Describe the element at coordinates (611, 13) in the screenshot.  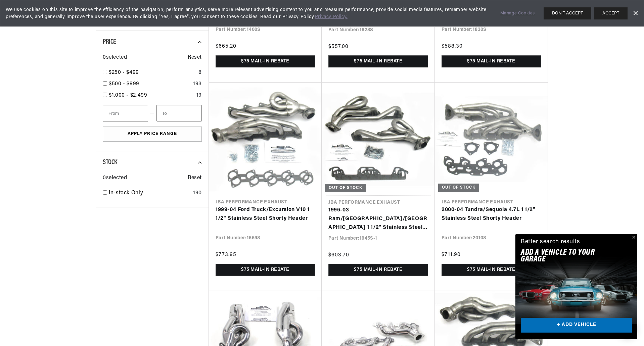
I see `button: ACCEPT` at that location.